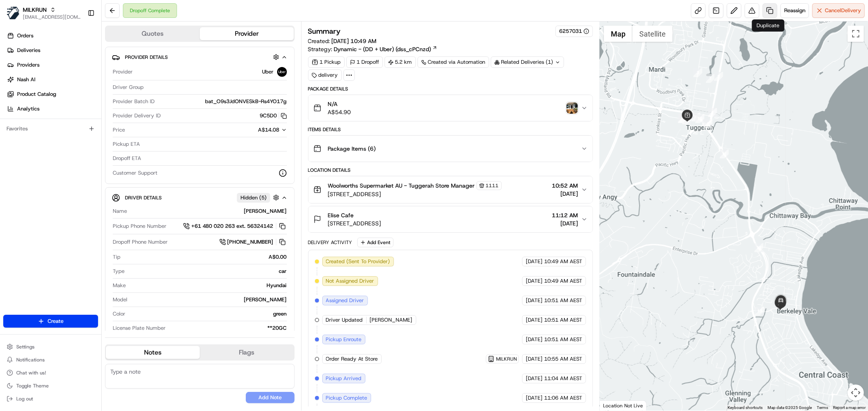 Image resolution: width=868 pixels, height=411 pixels. Describe the element at coordinates (13, 13) in the screenshot. I see `img: MILKRUN` at that location.